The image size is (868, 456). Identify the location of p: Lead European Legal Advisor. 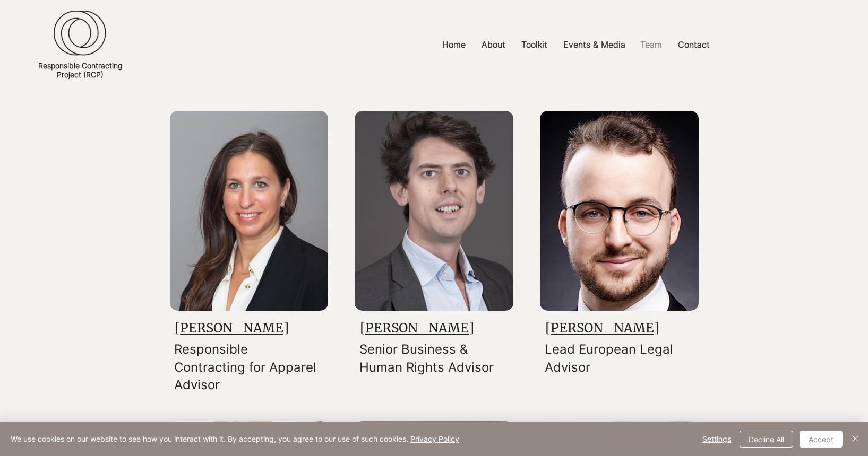
(616, 358).